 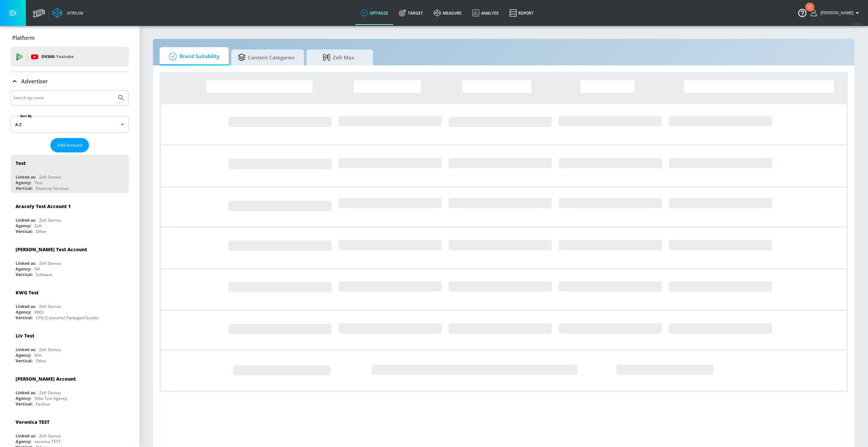 What do you see at coordinates (802, 13) in the screenshot?
I see `button: Open Resource Center, 2 new notifications` at bounding box center [802, 13].